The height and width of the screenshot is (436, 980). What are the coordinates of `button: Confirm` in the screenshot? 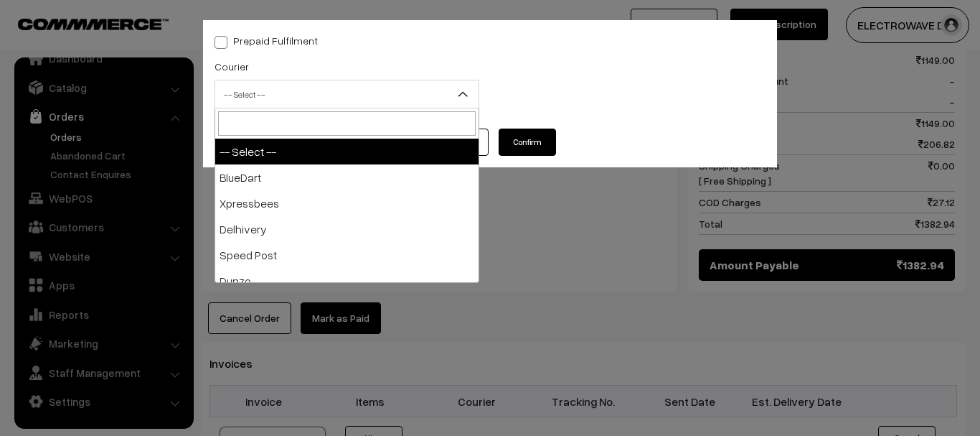 It's located at (528, 142).